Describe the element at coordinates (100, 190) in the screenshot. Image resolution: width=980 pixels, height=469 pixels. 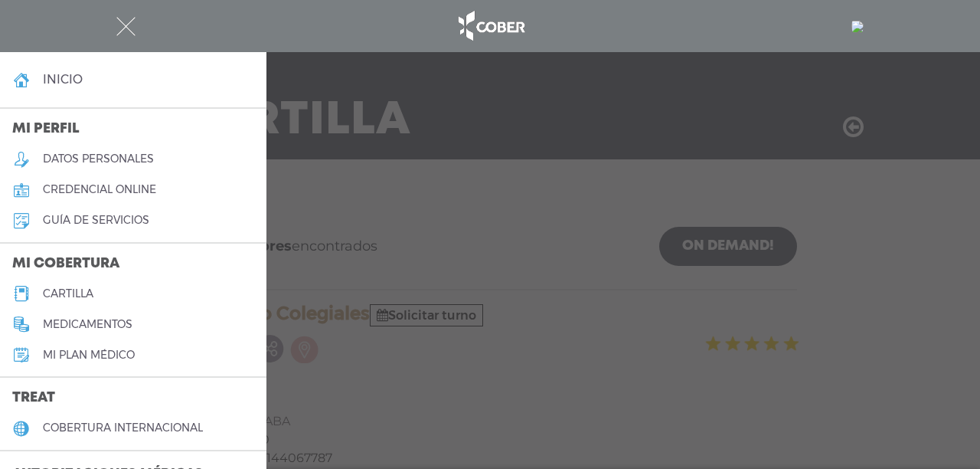
I see `h5: credencial online` at that location.